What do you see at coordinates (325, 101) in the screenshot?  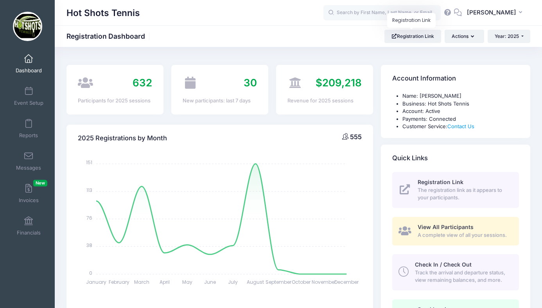 I see `div: Revenue for 2025 sessions` at bounding box center [325, 101].